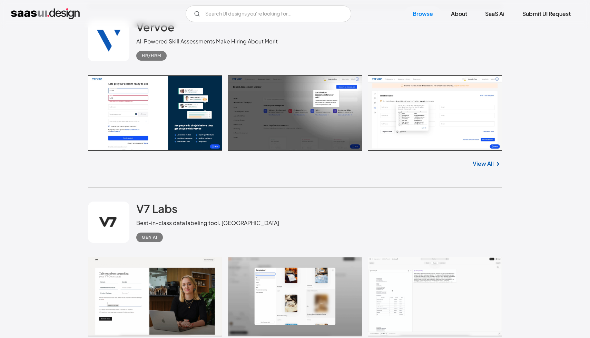 The width and height of the screenshot is (590, 338). What do you see at coordinates (268, 14) in the screenshot?
I see `input: Search UI designs you're looking for...` at bounding box center [268, 14].